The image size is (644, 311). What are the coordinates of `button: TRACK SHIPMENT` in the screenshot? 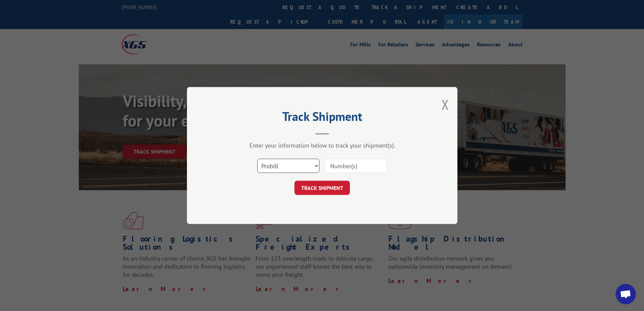 It's located at (322, 188).